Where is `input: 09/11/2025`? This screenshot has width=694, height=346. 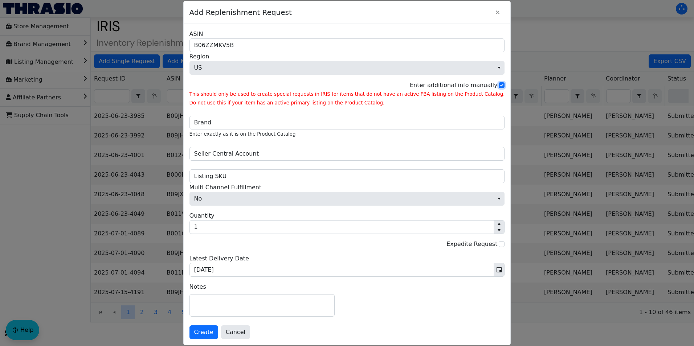 input: 09/11/2025 is located at coordinates (342, 270).